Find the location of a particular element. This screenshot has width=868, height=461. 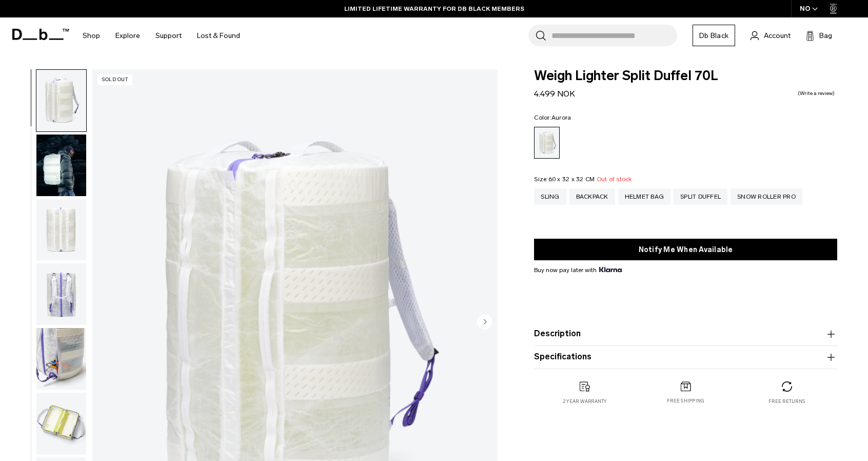

span: Out of stock is located at coordinates (615, 179).